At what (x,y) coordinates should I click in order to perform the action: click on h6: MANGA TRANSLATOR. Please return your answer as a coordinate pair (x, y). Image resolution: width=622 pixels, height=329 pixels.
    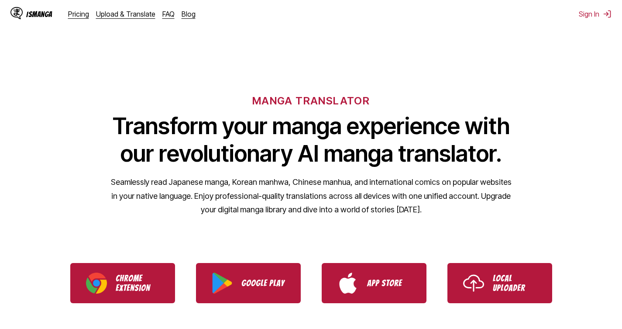
    Looking at the image, I should click on (311, 100).